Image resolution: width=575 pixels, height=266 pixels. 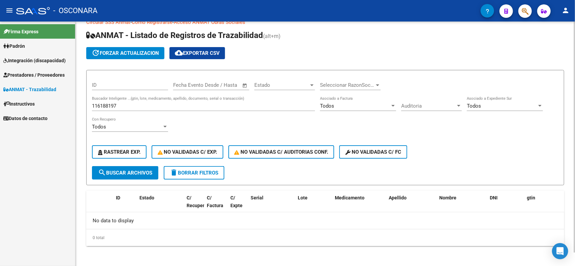 I want to click on a: Acceso ANMAT Obras Sociales, so click(x=209, y=22).